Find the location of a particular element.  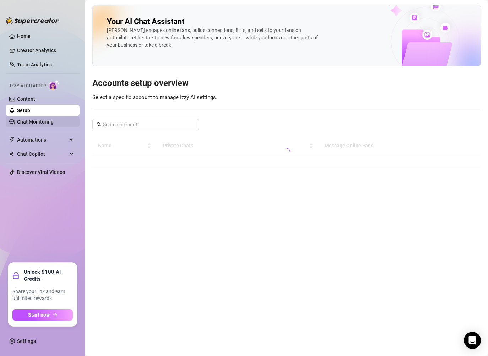

a: Discover Viral Videos is located at coordinates (41, 172).